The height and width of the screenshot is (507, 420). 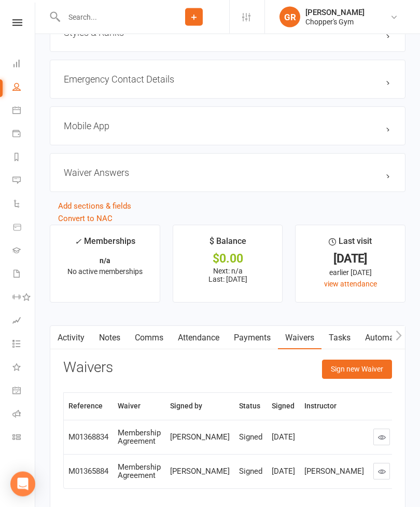 I want to click on div: Open Intercom Messenger, so click(x=23, y=484).